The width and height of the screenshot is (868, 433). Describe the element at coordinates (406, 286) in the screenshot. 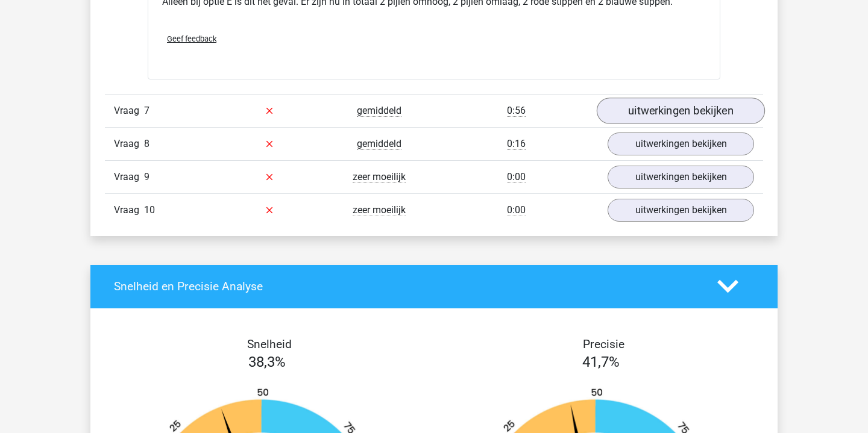

I see `h4: Snelheid en Precisie Analyse` at that location.